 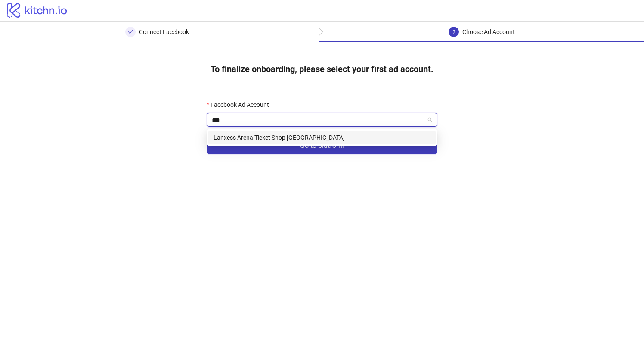 What do you see at coordinates (322, 145) in the screenshot?
I see `button: Go to platform` at bounding box center [322, 145].